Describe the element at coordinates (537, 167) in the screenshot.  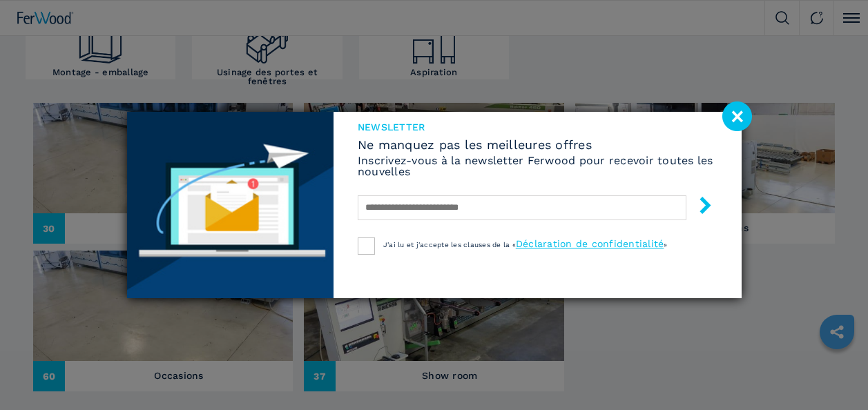
I see `h6: Inscrivez-vous à la newsletter Ferwood pour recevoir toutes les nouvelles` at that location.